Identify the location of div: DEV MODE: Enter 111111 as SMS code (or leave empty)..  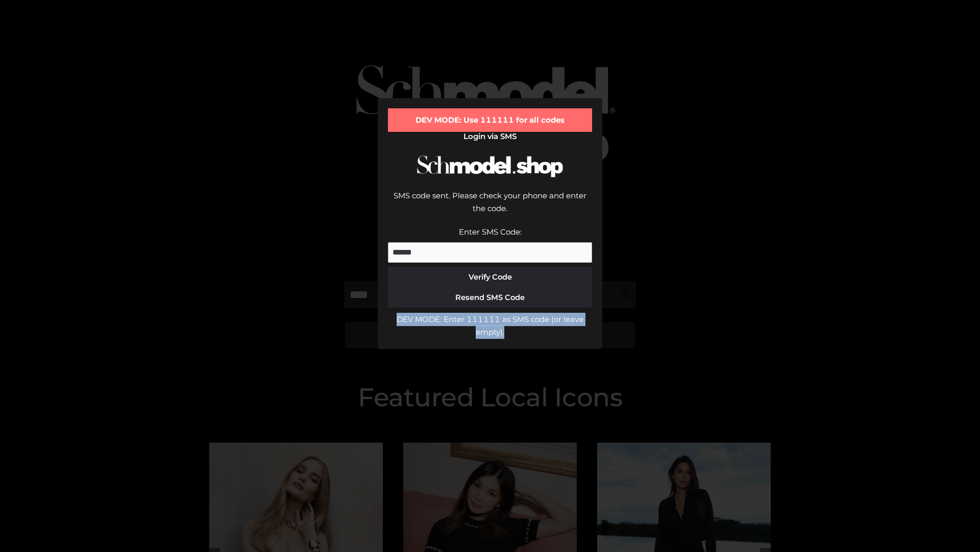
(490, 326).